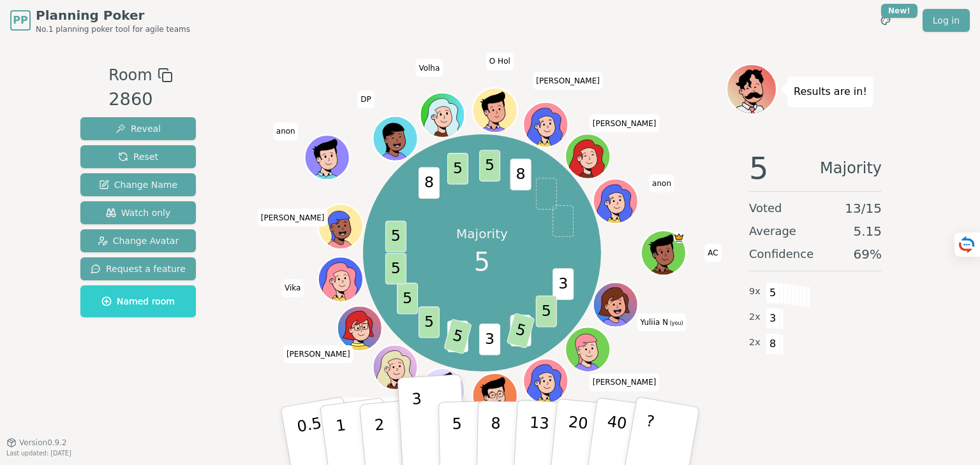  Describe the element at coordinates (113, 15) in the screenshot. I see `span: Planning Poker` at that location.